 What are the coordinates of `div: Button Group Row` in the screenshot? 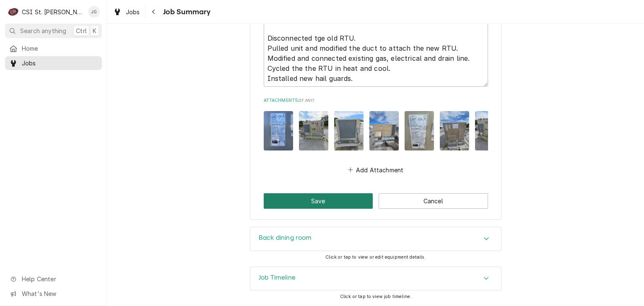 It's located at (376, 201).